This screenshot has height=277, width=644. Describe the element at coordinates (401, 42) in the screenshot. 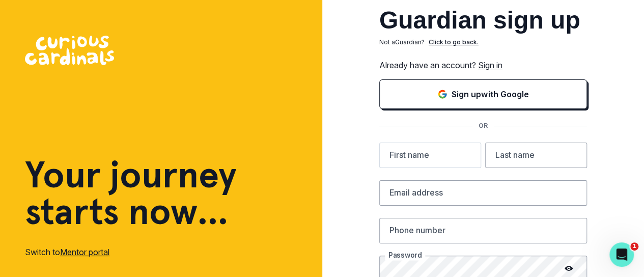

I see `p: Not a Guardian ?` at that location.